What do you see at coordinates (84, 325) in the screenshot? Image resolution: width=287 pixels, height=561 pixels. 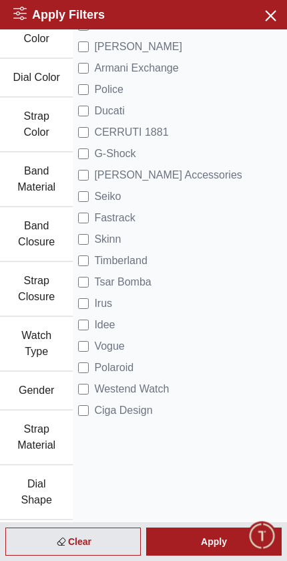 I see `input: Idee` at bounding box center [84, 325].